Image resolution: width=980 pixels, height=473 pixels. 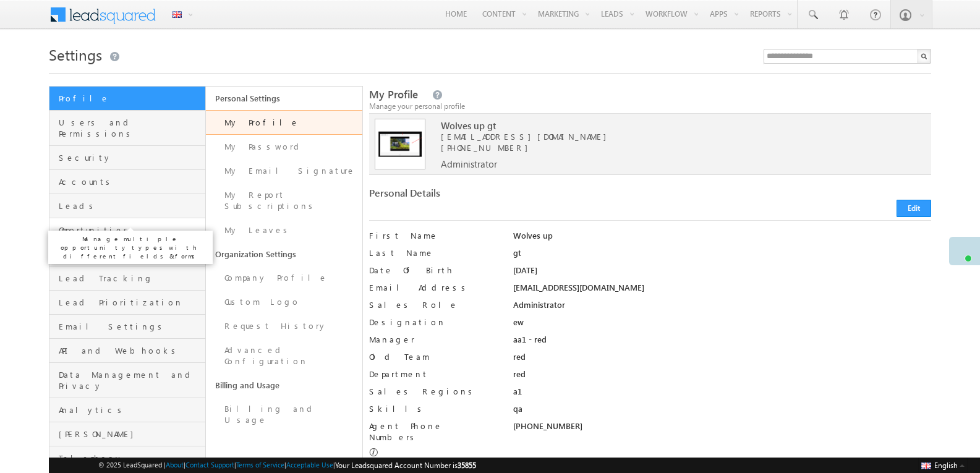 I want to click on span: Opportunities, so click(x=130, y=230).